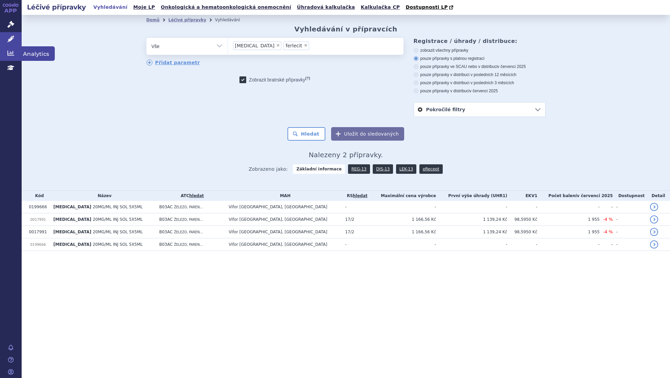 The height and width of the screenshot is (378, 670). What do you see at coordinates (383, 169) in the screenshot?
I see `a: DIS-13` at bounding box center [383, 169].